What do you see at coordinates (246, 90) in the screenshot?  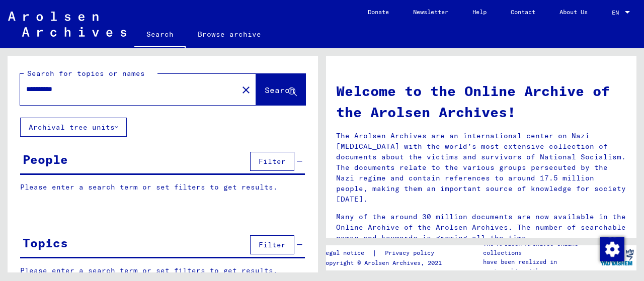 I see `button: Clear` at bounding box center [246, 90].